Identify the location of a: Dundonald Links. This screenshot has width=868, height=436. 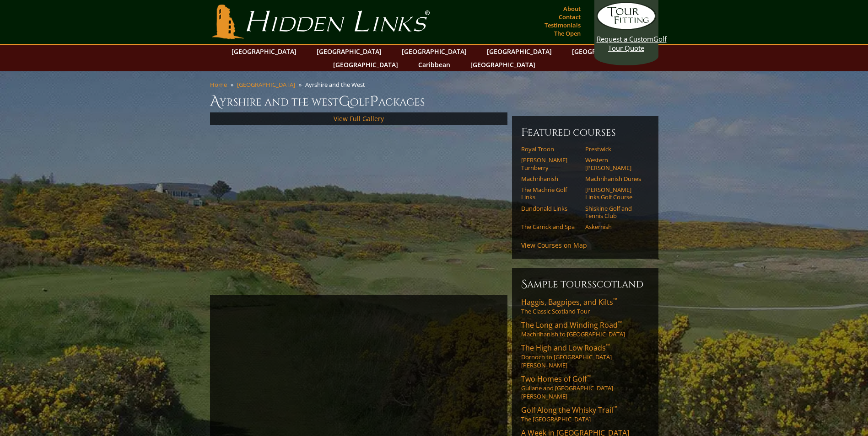
(550, 209).